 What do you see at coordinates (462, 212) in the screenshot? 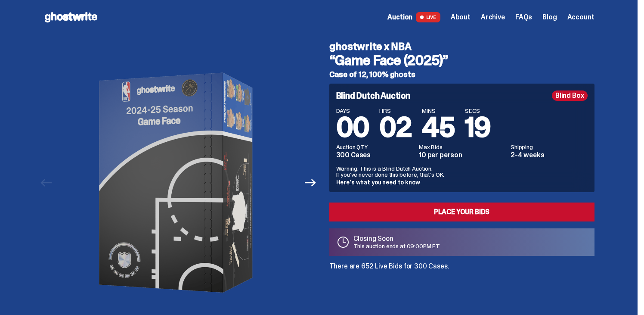
I see `a: Place your Bids` at bounding box center [462, 212].